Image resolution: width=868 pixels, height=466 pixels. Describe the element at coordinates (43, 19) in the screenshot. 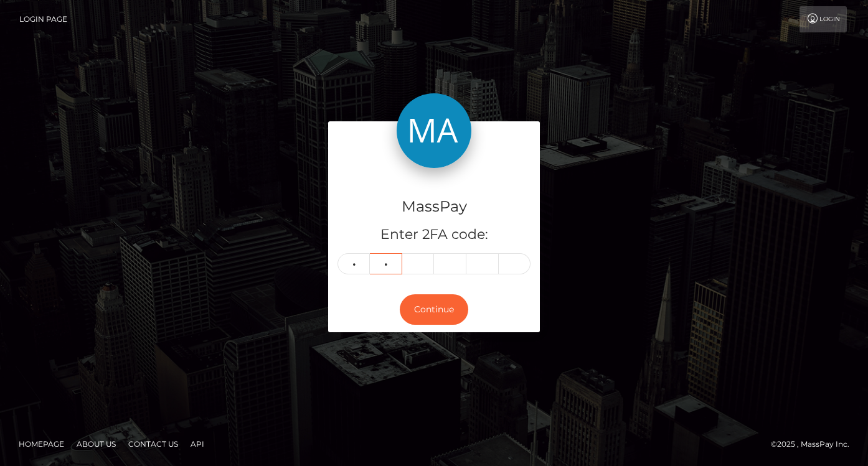

I see `a: Login Page` at that location.